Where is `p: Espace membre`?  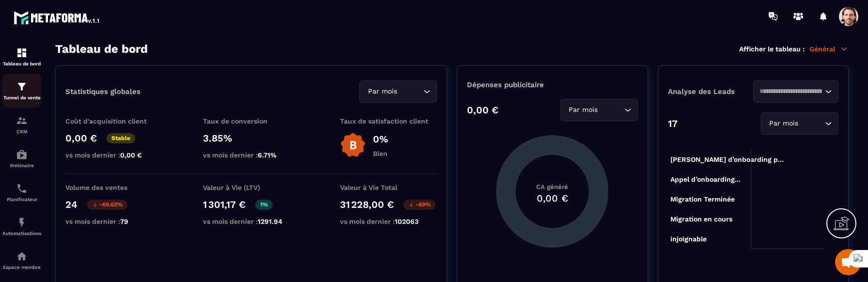 p: Espace membre is located at coordinates (22, 267).